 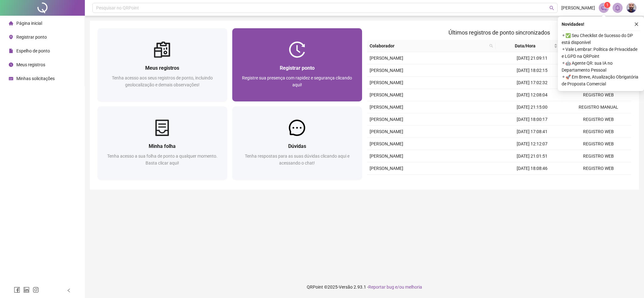 What do you see at coordinates (601, 80) in the screenshot?
I see `span: ⚬ 🚀 Em Breve, Atualização Obrigatória de Proposta Comercial` at bounding box center [601, 80].